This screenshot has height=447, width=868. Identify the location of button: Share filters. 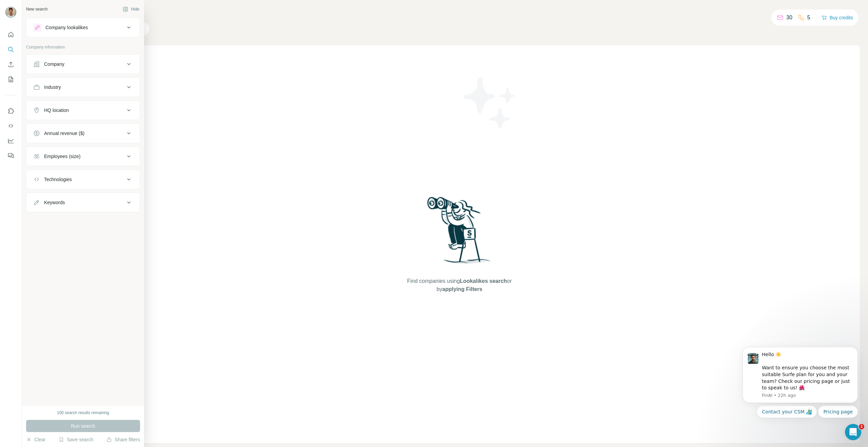
(123, 440).